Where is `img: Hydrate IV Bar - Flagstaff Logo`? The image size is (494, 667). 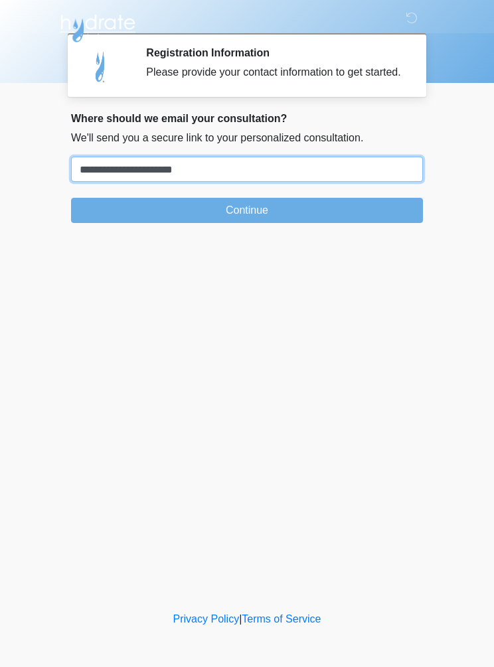 img: Hydrate IV Bar - Flagstaff Logo is located at coordinates (98, 27).